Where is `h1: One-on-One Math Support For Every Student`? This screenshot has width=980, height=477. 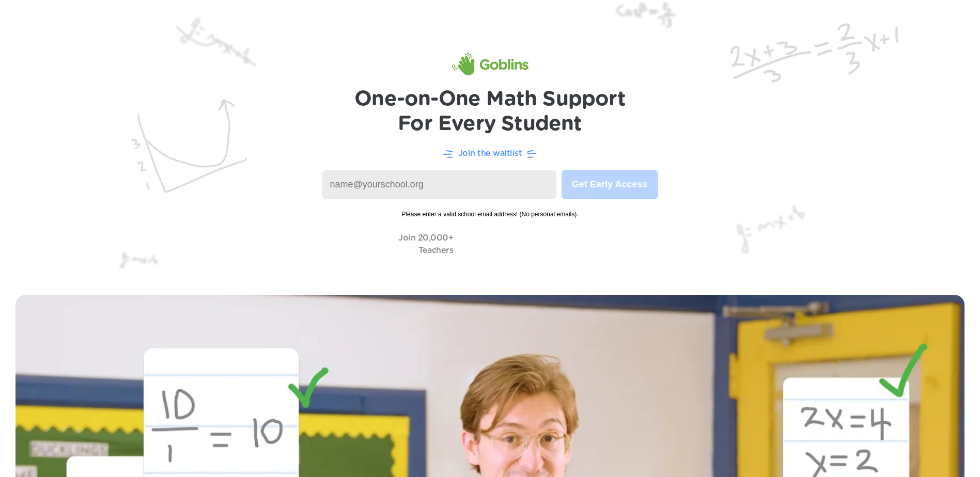 h1: One-on-One Math Support For Every Student is located at coordinates (490, 111).